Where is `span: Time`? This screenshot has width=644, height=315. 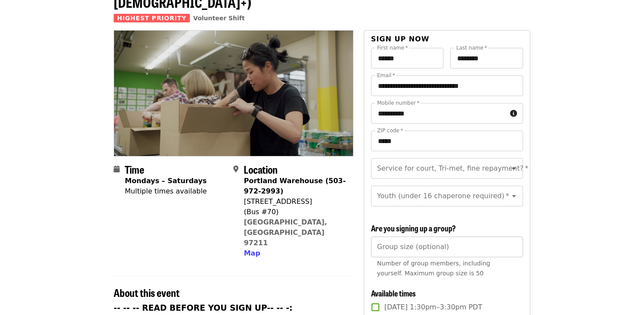
span: Time is located at coordinates (134, 169).